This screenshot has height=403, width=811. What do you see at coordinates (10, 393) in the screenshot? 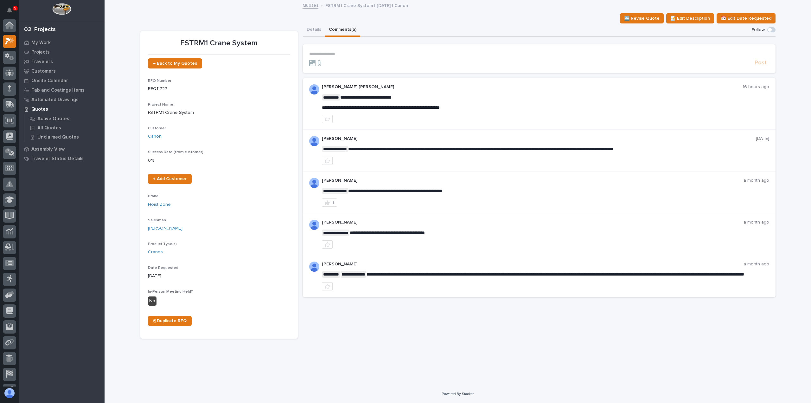
I see `button: users-avatar` at bounding box center [10, 393].